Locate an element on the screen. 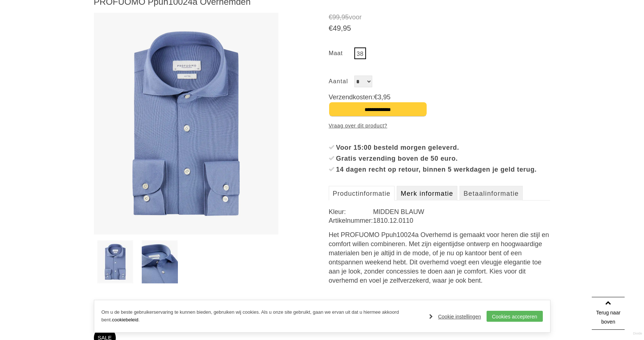  img: PROFUOMO Ppuh10024a Overhemden is located at coordinates (186, 124).